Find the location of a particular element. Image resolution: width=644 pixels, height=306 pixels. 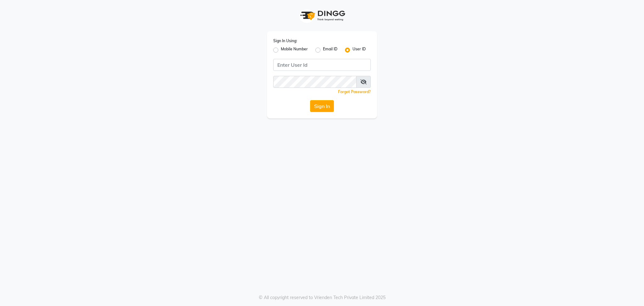

img: logo1.svg is located at coordinates (322, 15).